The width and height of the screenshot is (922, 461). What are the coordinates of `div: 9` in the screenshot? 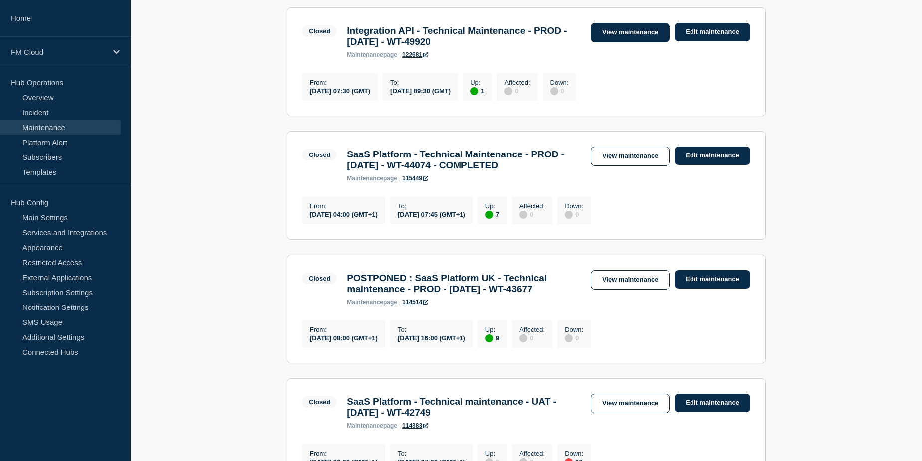 It's located at (492, 338).